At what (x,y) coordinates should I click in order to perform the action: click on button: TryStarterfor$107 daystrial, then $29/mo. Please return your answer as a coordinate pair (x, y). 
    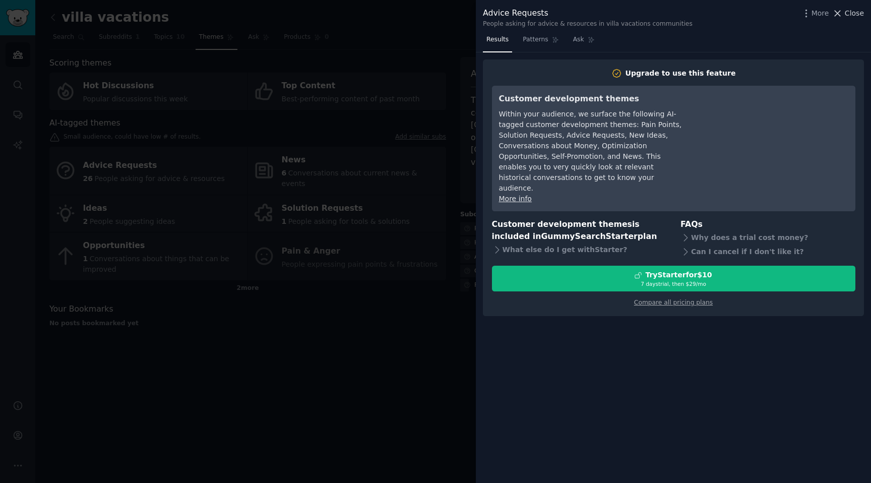
    Looking at the image, I should click on (673, 278).